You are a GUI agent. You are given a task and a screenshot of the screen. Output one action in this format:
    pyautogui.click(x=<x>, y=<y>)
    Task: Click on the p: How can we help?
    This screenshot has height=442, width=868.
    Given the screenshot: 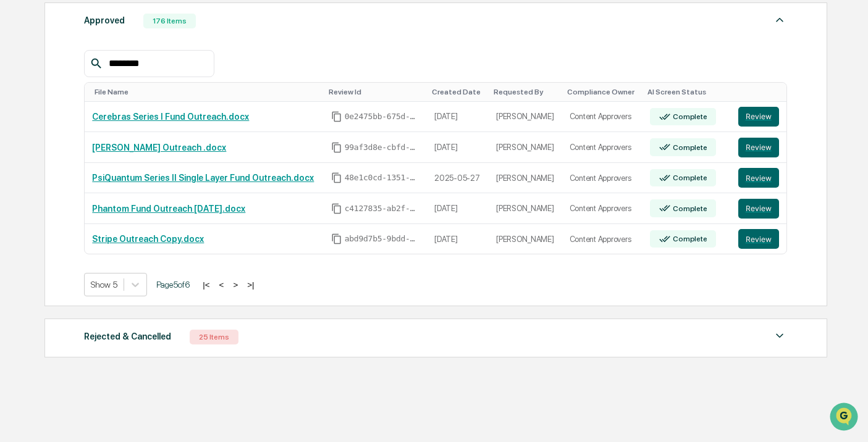 What is the action you would take?
    pyautogui.click(x=118, y=36)
    